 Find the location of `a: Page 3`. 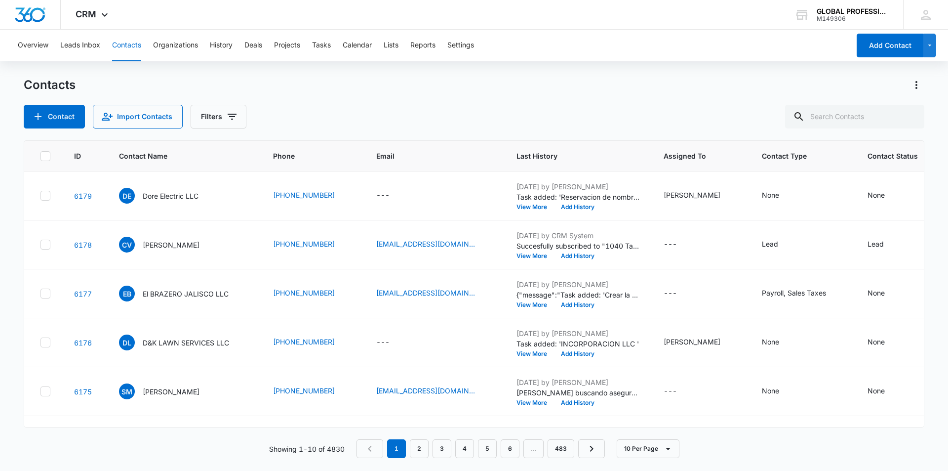

a: Page 3 is located at coordinates (442, 448).